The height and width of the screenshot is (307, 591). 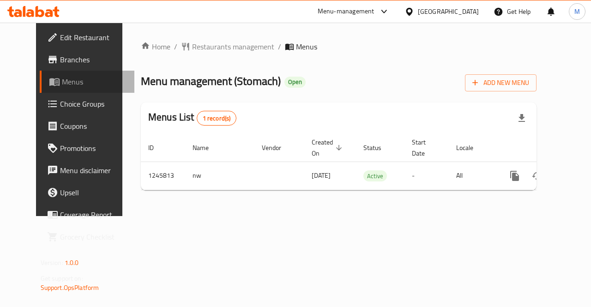 I want to click on span: Open, so click(x=295, y=82).